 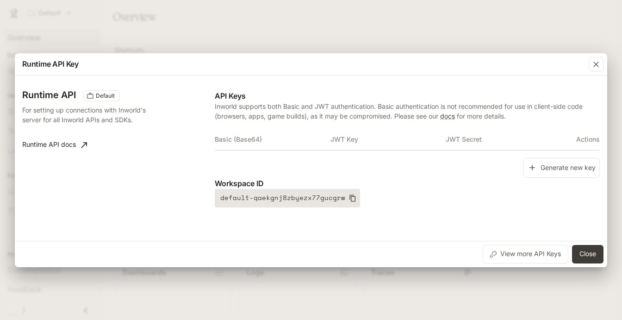 What do you see at coordinates (588, 254) in the screenshot?
I see `button: Close` at bounding box center [588, 254].